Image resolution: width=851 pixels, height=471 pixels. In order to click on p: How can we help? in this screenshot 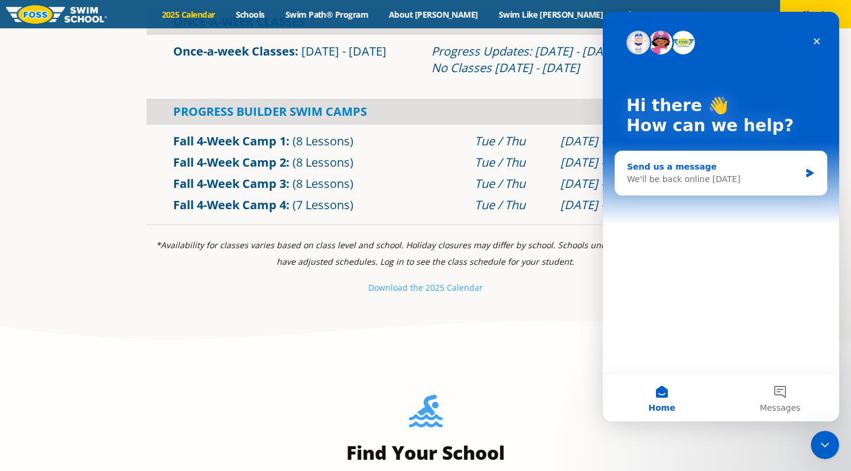, I will do `click(118, 114)`.